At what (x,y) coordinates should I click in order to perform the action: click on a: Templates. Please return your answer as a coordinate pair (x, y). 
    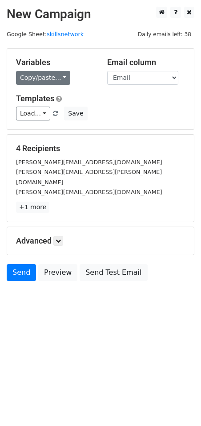
    Looking at the image, I should click on (35, 98).